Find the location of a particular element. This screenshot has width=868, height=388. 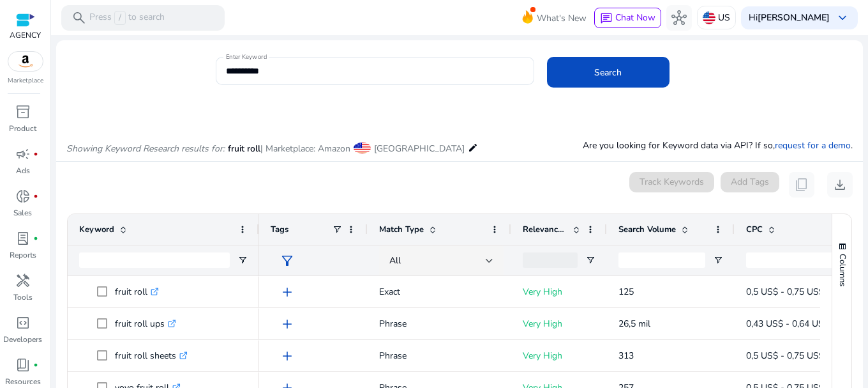

i: Showing Keyword Research results for: is located at coordinates (145, 148).